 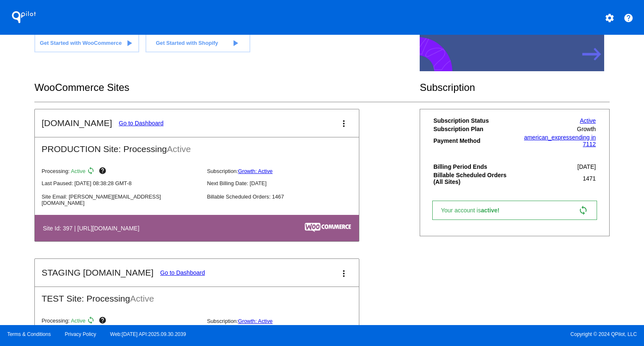 I want to click on a: american_expressending in 7112, so click(x=560, y=141).